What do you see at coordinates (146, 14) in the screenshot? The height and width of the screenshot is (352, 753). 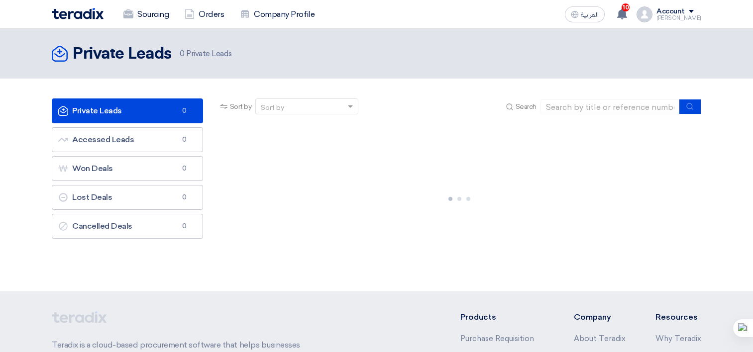 I see `a: Sourcing` at bounding box center [146, 14].